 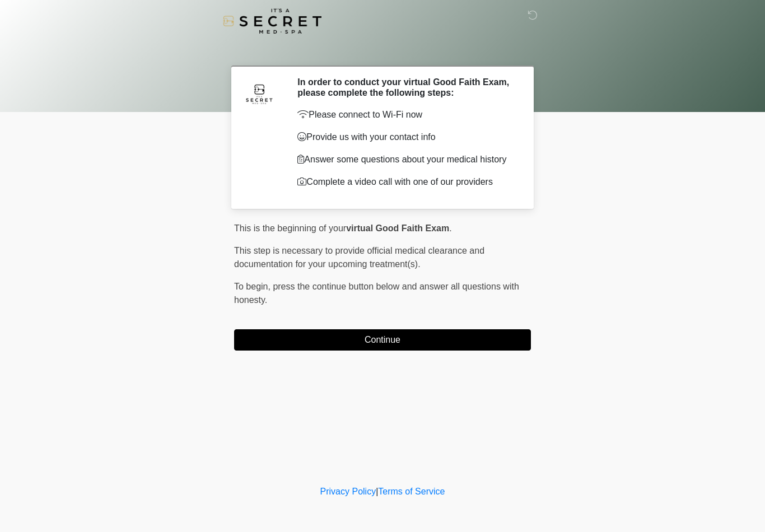 What do you see at coordinates (406, 115) in the screenshot?
I see `p: Please connect to Wi-Fi now` at bounding box center [406, 115].